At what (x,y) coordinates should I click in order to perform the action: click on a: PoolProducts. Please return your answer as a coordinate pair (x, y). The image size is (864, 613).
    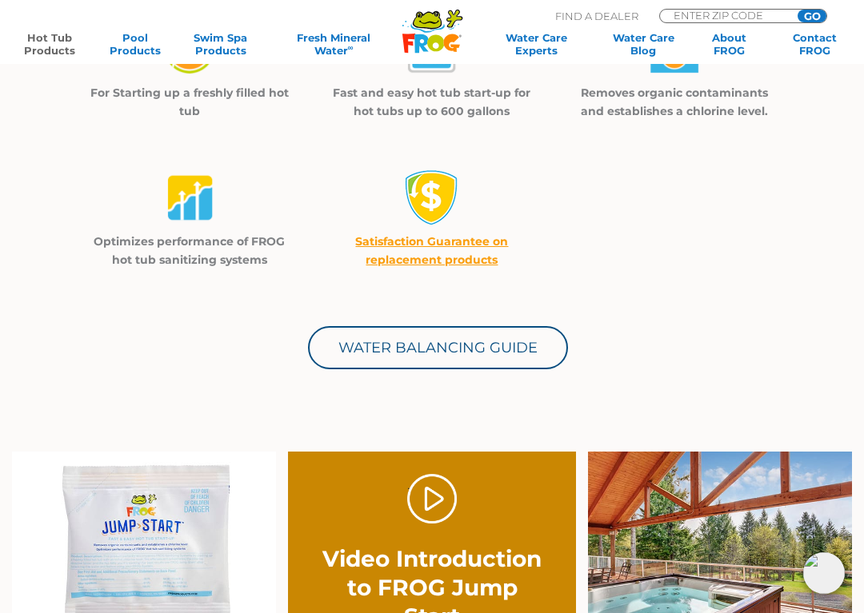
    Looking at the image, I should click on (134, 44).